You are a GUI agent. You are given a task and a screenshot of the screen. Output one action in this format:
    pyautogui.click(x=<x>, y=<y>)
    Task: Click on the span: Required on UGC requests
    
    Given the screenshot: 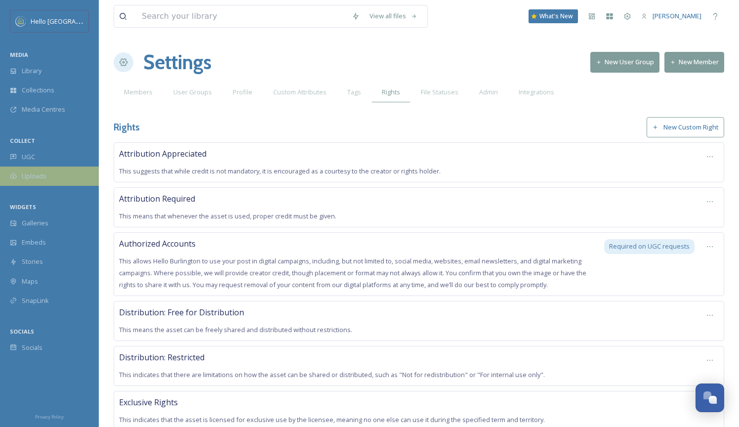 What is the action you would take?
    pyautogui.click(x=649, y=246)
    